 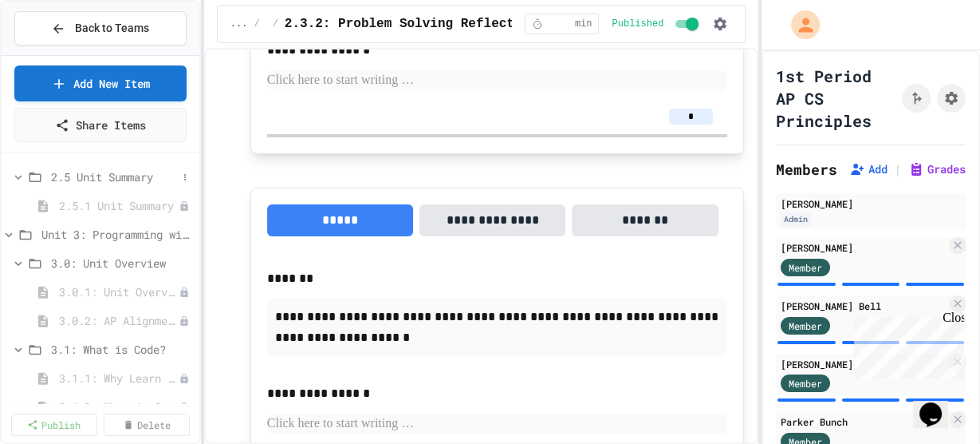 What do you see at coordinates (111, 28) in the screenshot?
I see `span: Back to Teams` at bounding box center [111, 28].